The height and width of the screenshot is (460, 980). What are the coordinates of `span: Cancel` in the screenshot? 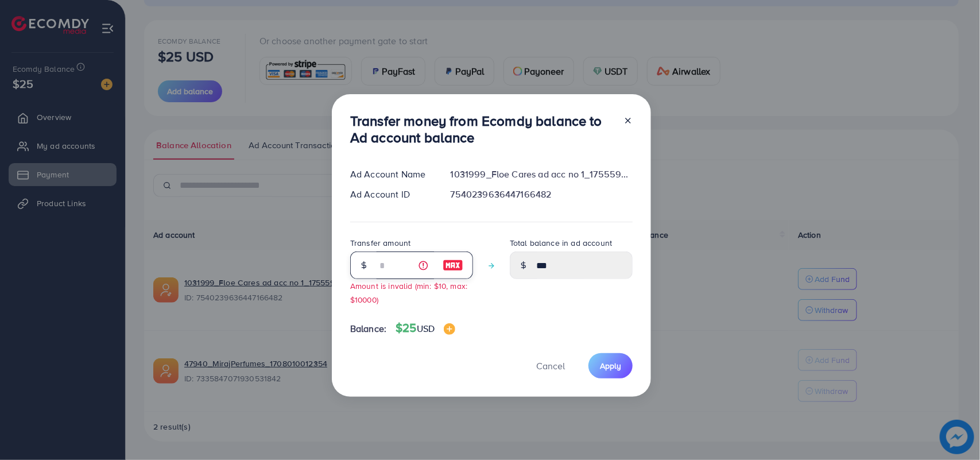 It's located at (550, 366).